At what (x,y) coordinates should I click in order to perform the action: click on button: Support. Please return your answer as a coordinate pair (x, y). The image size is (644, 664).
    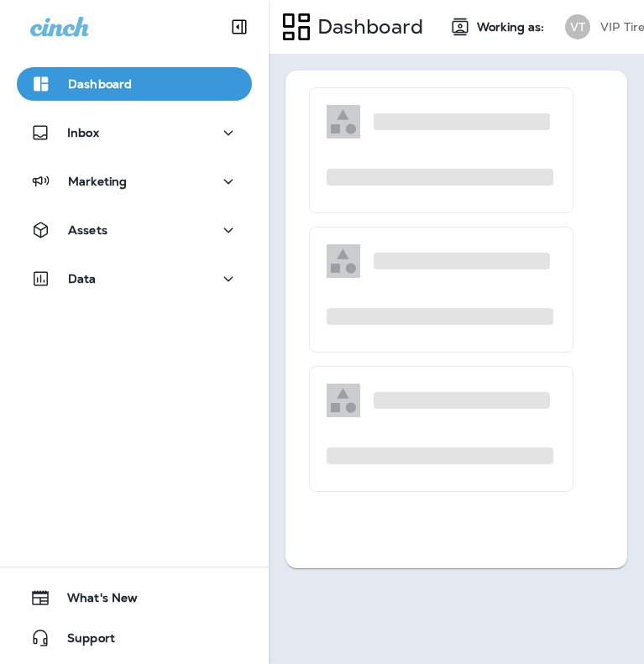
    Looking at the image, I should click on (134, 638).